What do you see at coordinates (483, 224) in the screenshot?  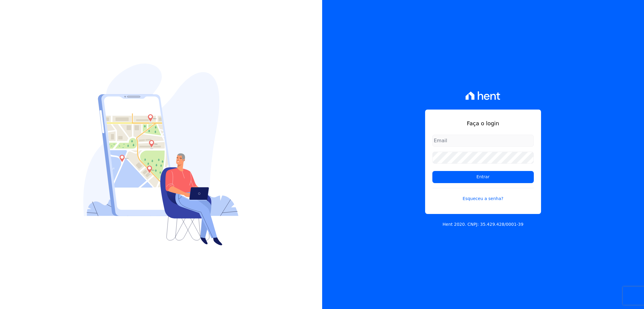 I see `p: Hent 2020. CNPJ: 35.429.428/0001-39` at bounding box center [483, 224].